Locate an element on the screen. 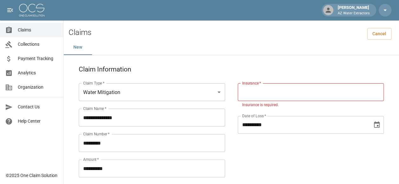 The image size is (399, 184). button: open drawer is located at coordinates (10, 10).